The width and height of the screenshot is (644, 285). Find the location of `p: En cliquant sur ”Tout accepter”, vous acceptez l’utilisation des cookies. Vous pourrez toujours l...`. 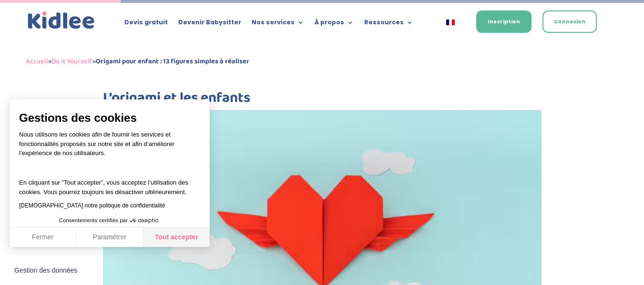

p: En cliquant sur ”Tout accepter”, vous acceptez l’utilisation des cookies. Vous pourrez toujours l... is located at coordinates (110, 183).